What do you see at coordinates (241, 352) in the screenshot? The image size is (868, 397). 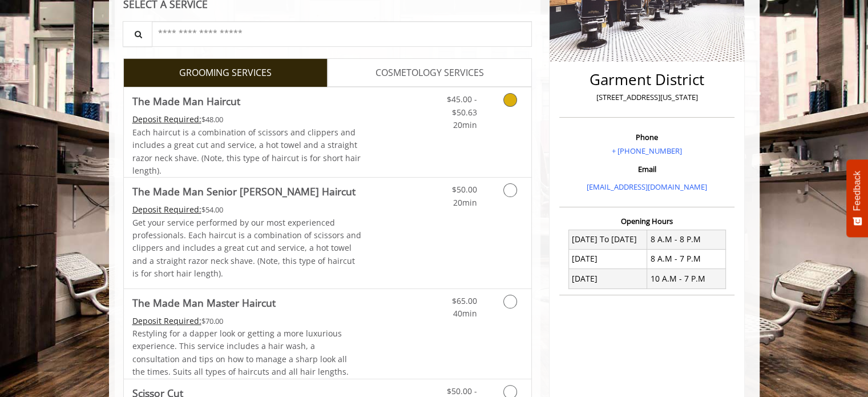 I see `span: Restyling for a dapper look or getting a more luxurious experience. This service includes a hair ...` at bounding box center [241, 352].